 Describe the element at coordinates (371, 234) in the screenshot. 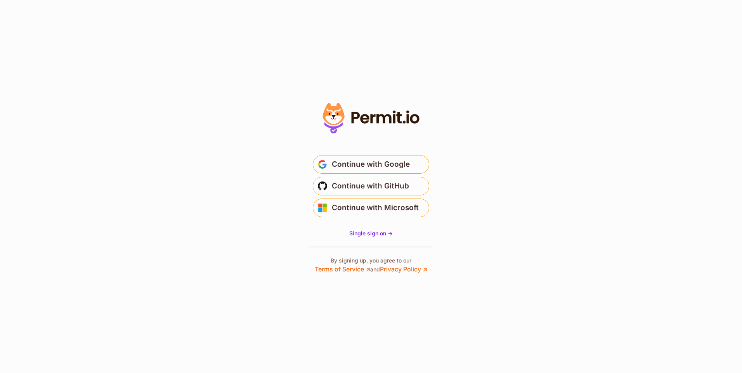

I see `a: Single sign on ->` at that location.